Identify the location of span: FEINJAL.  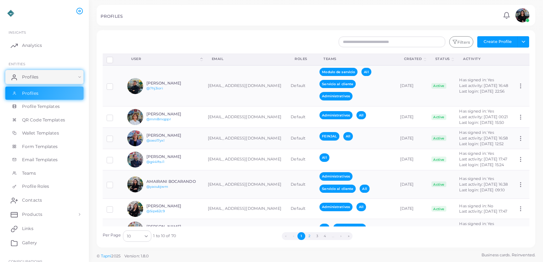
(330, 136).